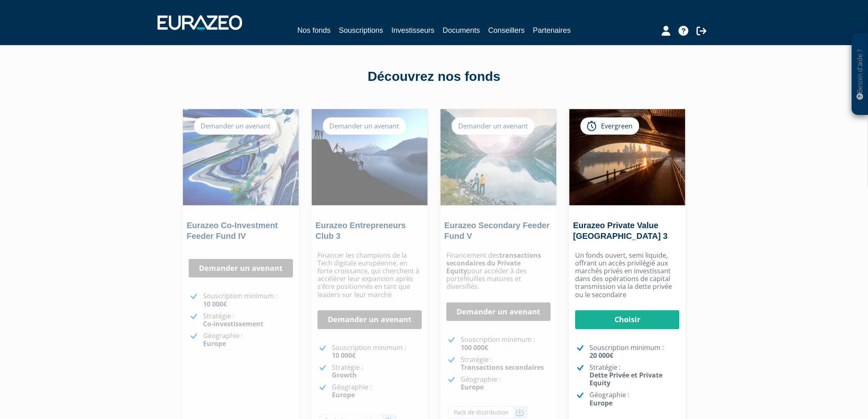 This screenshot has height=419, width=868. Describe the element at coordinates (233, 324) in the screenshot. I see `strong: Co-investissement` at that location.